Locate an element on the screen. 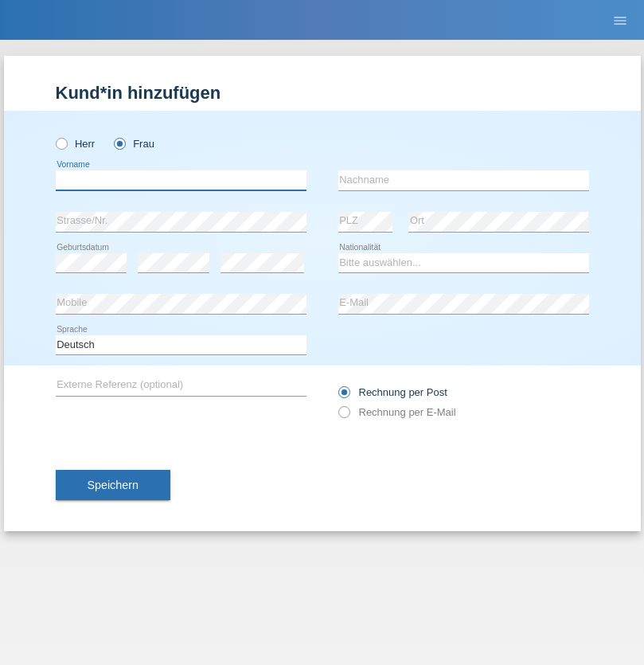  a: menu is located at coordinates (620, 20).